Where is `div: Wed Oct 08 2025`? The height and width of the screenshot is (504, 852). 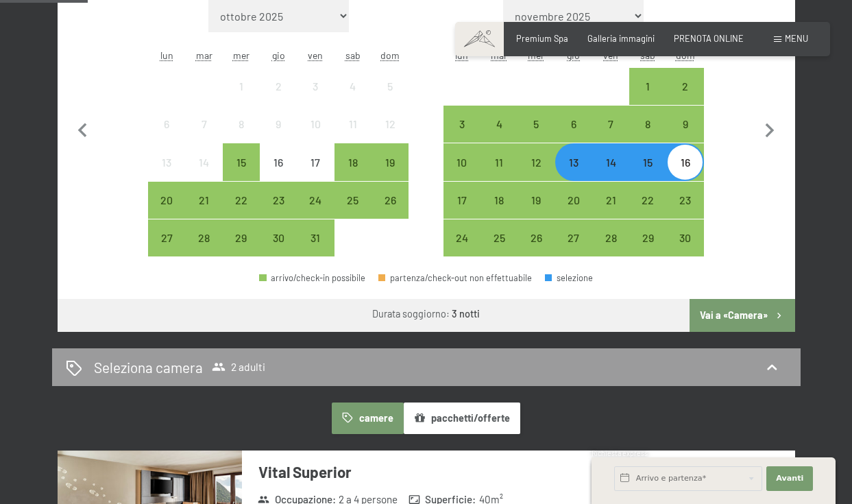
div: Wed Oct 08 2025 is located at coordinates (241, 124).